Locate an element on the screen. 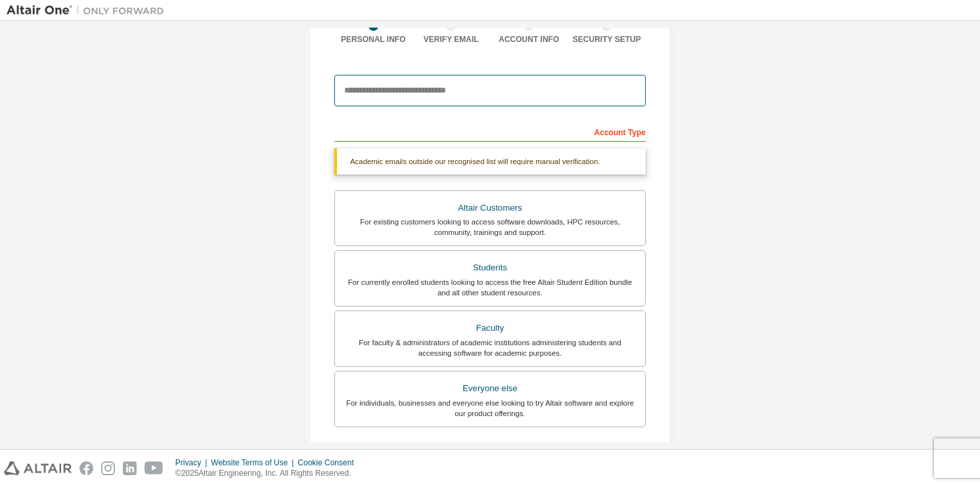 The image size is (980, 487). div: Faculty is located at coordinates (490, 328).